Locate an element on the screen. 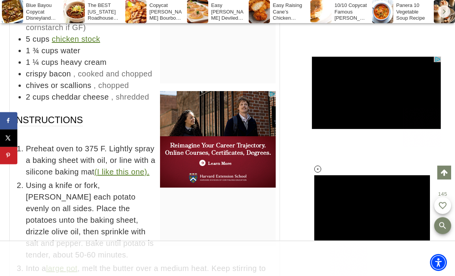 The image size is (455, 276). span: 1 ¾ is located at coordinates (32, 50).